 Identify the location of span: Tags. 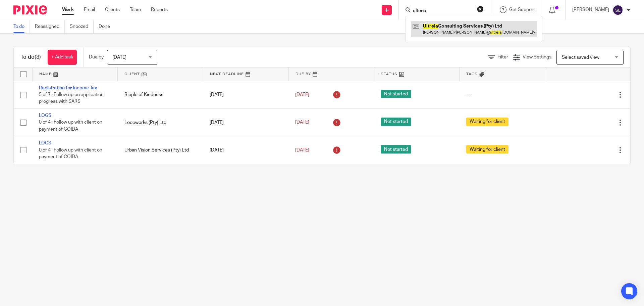
(472, 74).